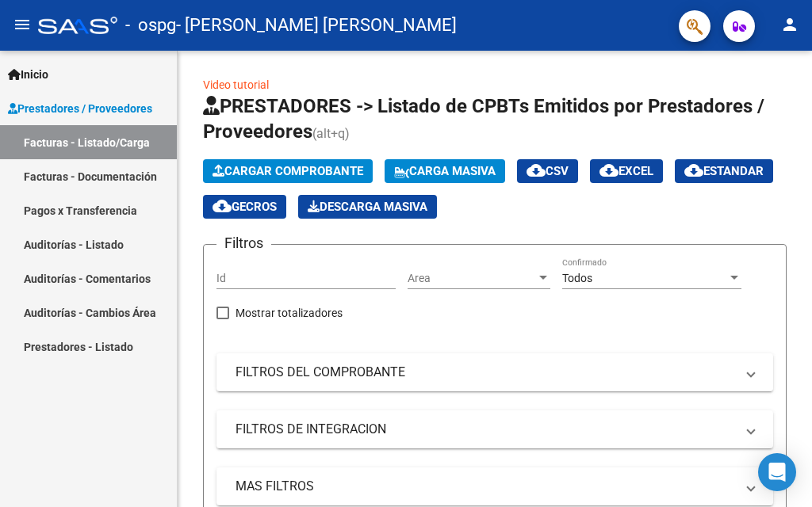 The image size is (812, 507). What do you see at coordinates (288, 313) in the screenshot?
I see `span: Mostrar totalizadores` at bounding box center [288, 313].